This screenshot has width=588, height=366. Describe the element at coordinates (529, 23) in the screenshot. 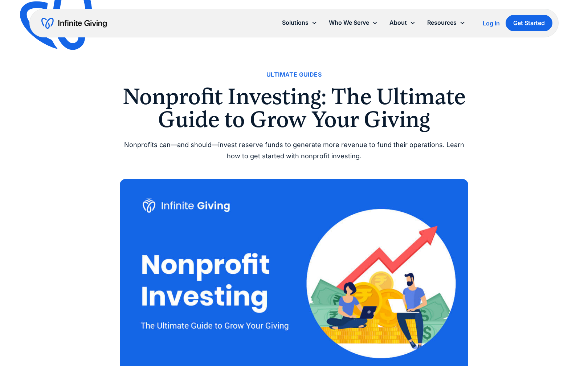

I see `a: Get Started` at that location.